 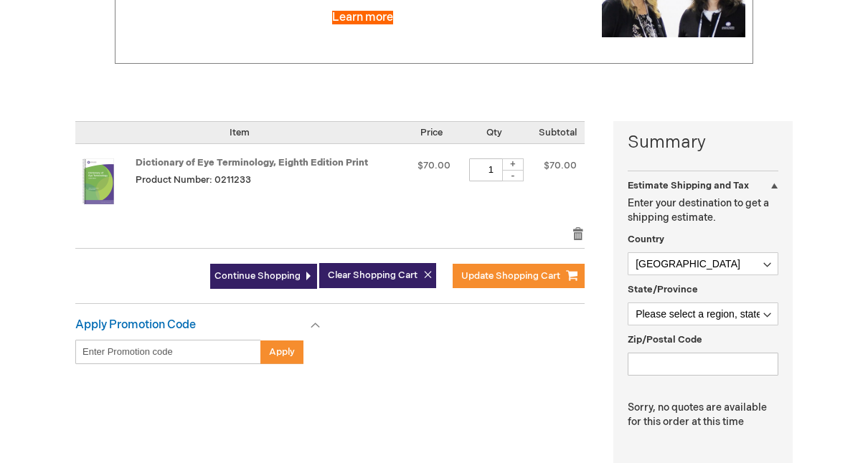 I want to click on span: Apply, so click(x=282, y=352).